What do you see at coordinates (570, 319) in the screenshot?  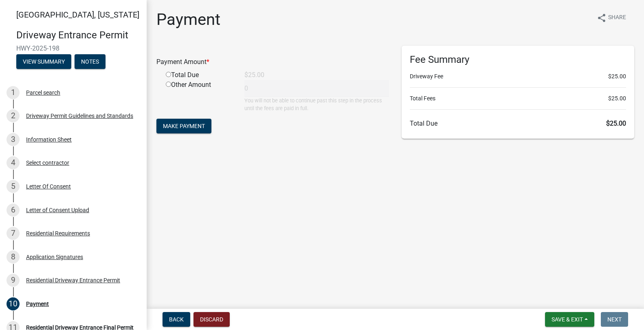 I see `button: Save & Exit` at bounding box center [570, 319].